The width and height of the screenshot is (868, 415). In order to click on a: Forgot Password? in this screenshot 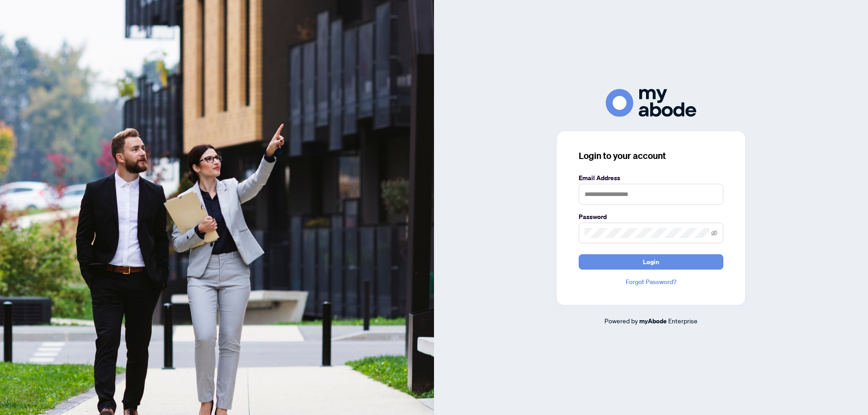, I will do `click(651, 282)`.